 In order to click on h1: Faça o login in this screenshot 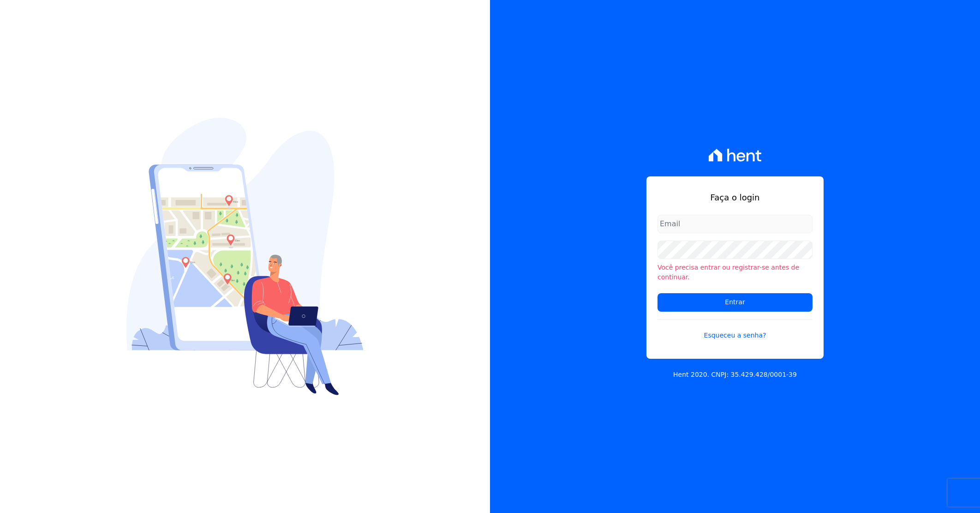, I will do `click(735, 197)`.